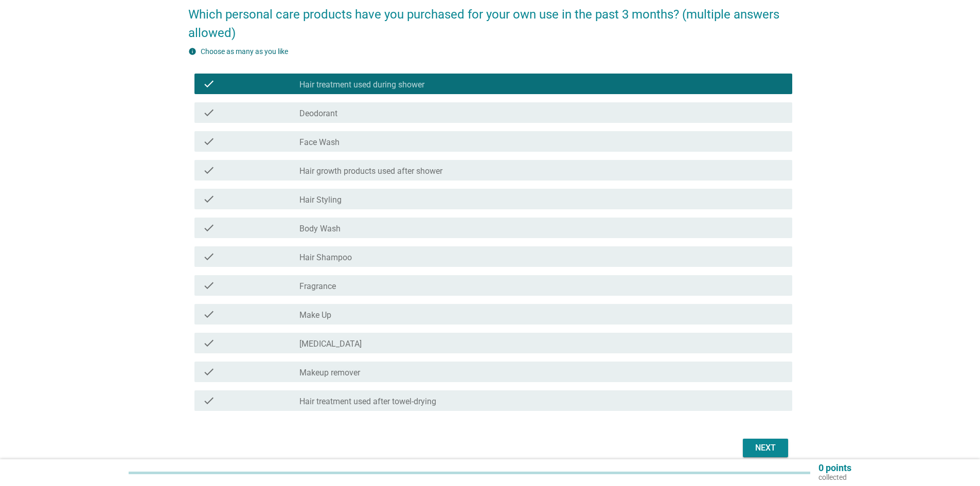  What do you see at coordinates (766, 448) in the screenshot?
I see `button: Next` at bounding box center [766, 448].